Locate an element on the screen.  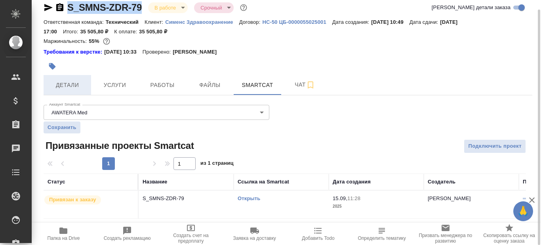
span: Добавить Todo is located at coordinates (318, 238).